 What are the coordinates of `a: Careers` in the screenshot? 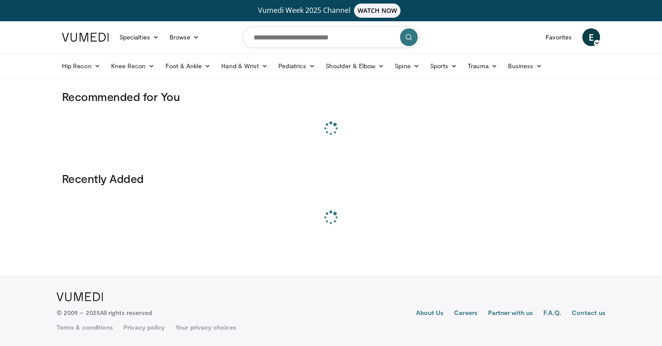 It's located at (466, 313).